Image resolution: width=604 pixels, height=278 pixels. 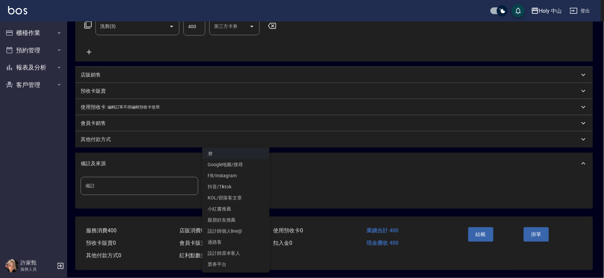 What do you see at coordinates (236, 220) in the screenshot?
I see `li: 親朋好友推薦` at bounding box center [236, 220].